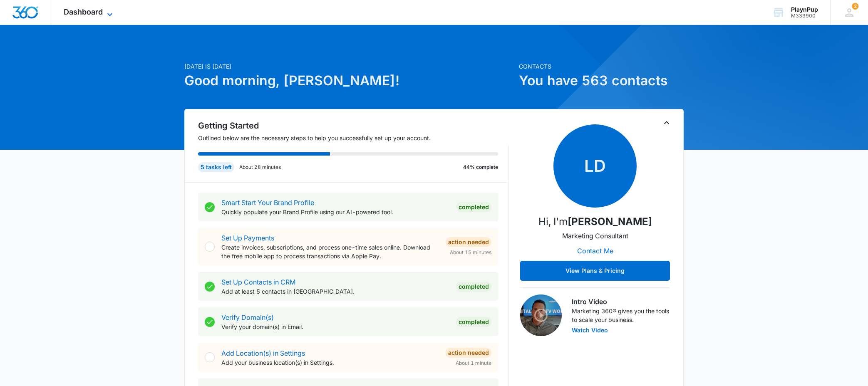 The width and height of the screenshot is (868, 386). I want to click on p: About 28 minutes, so click(260, 167).